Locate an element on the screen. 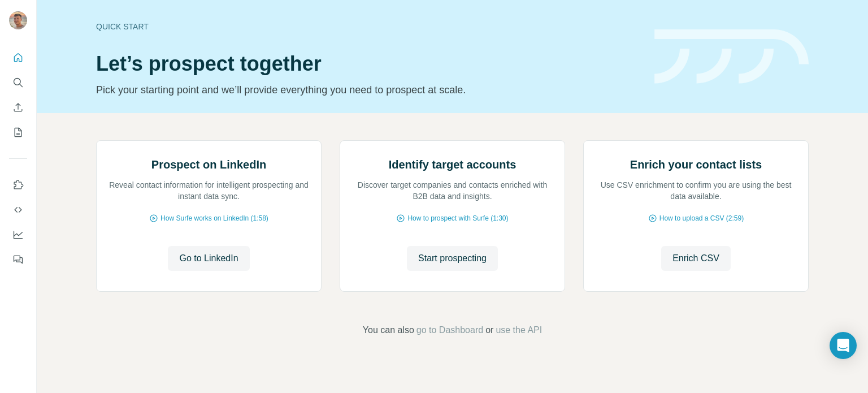 The width and height of the screenshot is (868, 393). p: Pick your starting point and we’ll provide everything you need to prospect at scale. is located at coordinates (369, 90).